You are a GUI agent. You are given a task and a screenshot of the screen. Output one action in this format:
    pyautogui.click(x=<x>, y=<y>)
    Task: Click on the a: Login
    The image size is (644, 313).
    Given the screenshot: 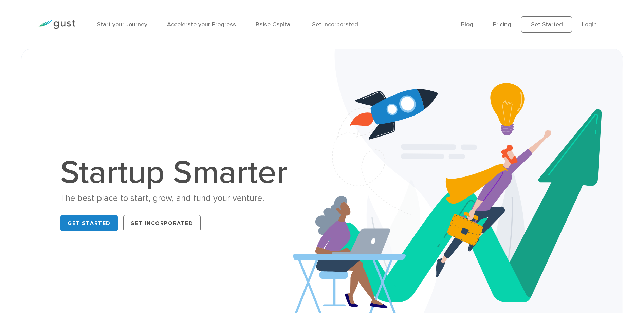 What is the action you would take?
    pyautogui.click(x=589, y=25)
    